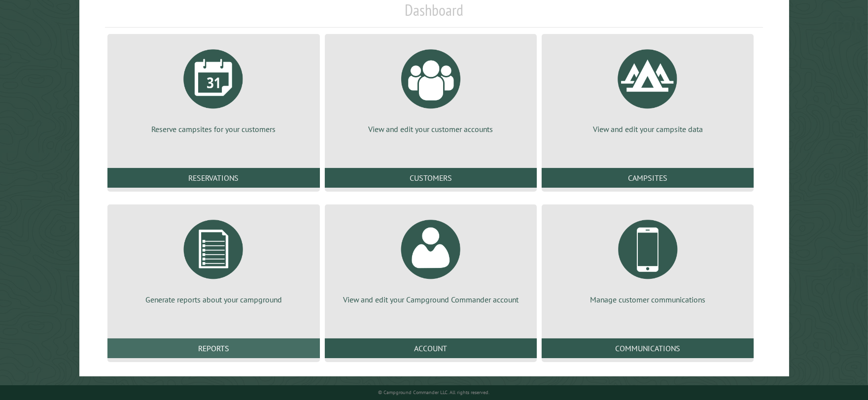  What do you see at coordinates (648, 300) in the screenshot?
I see `p: Manage customer communications` at bounding box center [648, 300].